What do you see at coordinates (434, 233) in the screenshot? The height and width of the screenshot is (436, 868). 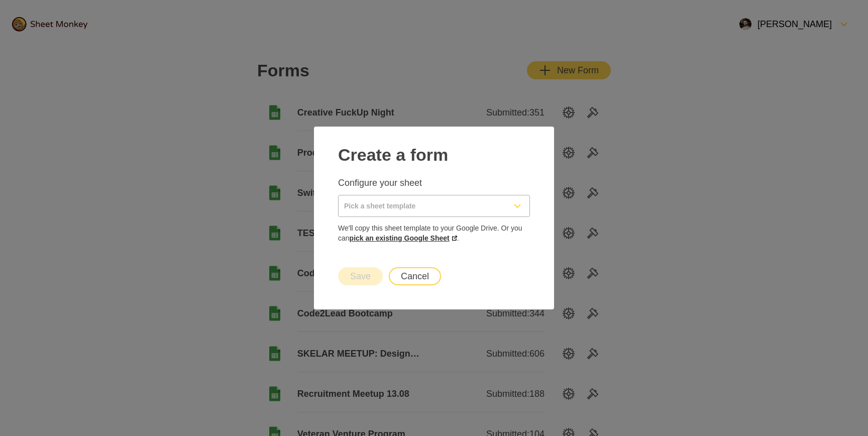 I see `span: We'll copy this sheet template to your Google Drive. Or you can .` at bounding box center [434, 233].